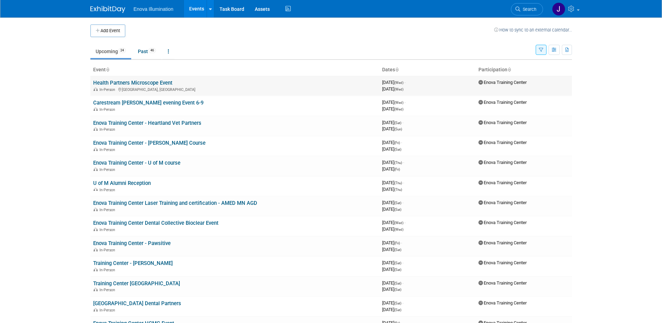 The image size is (662, 323). What do you see at coordinates (235, 70) in the screenshot?
I see `th: Event` at bounding box center [235, 70].